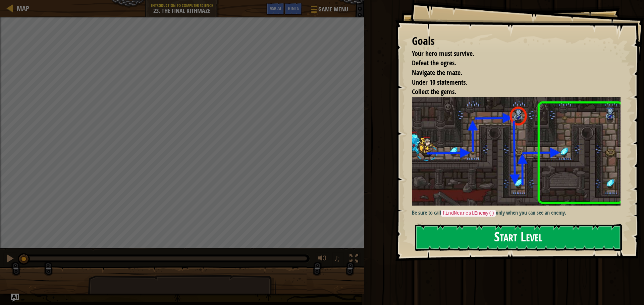  What do you see at coordinates (354, 259) in the screenshot?
I see `button: Toggle fullscreen` at bounding box center [354, 259].